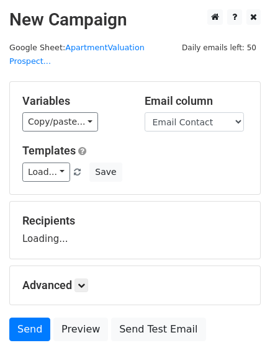  I want to click on h5: Advanced, so click(135, 285).